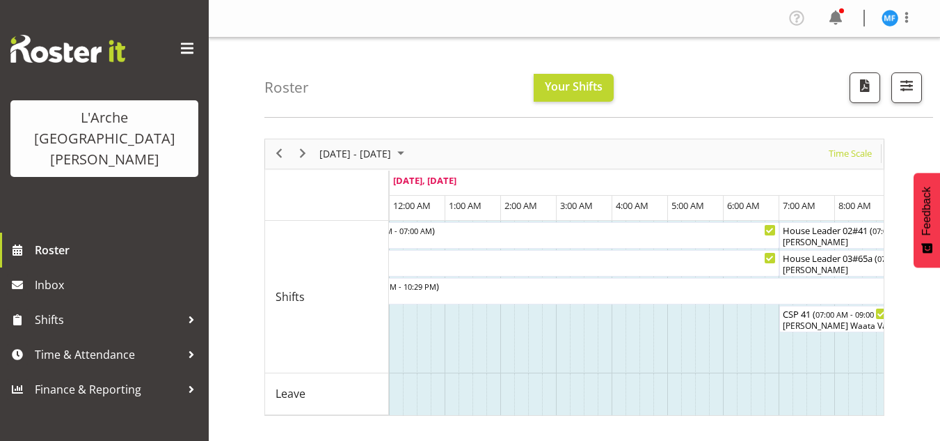 This screenshot has height=441, width=940. I want to click on button: Filter Shifts, so click(907, 88).